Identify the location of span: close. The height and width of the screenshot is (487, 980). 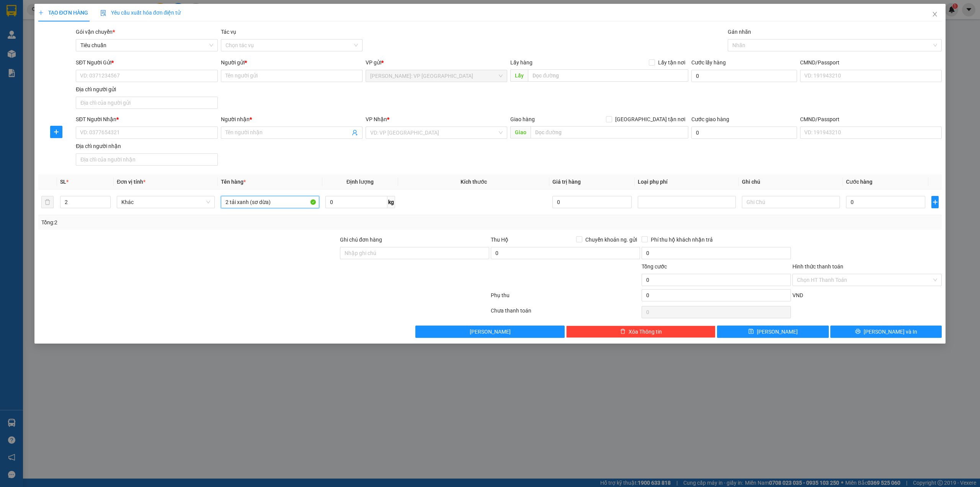
(935, 15).